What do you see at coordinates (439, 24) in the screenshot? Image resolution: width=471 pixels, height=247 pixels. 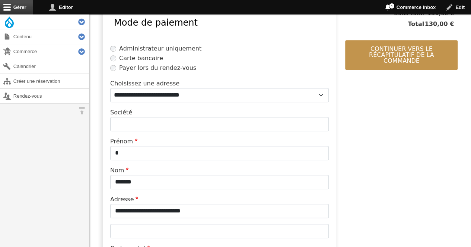 I see `span: 130,00 €` at bounding box center [439, 24].